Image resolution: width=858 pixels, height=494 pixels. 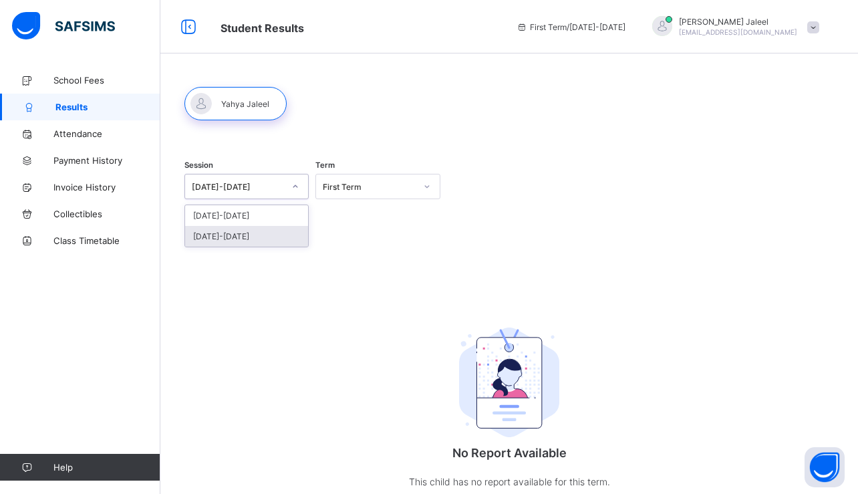 I want to click on span: Collectibles, so click(x=107, y=214).